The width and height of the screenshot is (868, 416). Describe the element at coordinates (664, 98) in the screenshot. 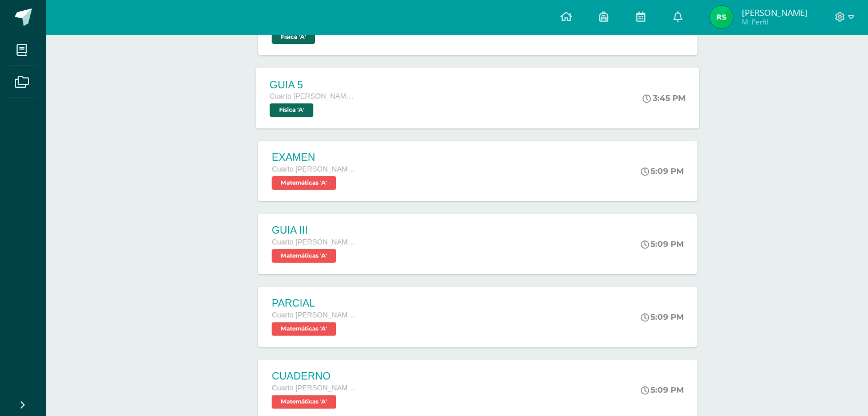

I see `div: 3:45 PM` at that location.